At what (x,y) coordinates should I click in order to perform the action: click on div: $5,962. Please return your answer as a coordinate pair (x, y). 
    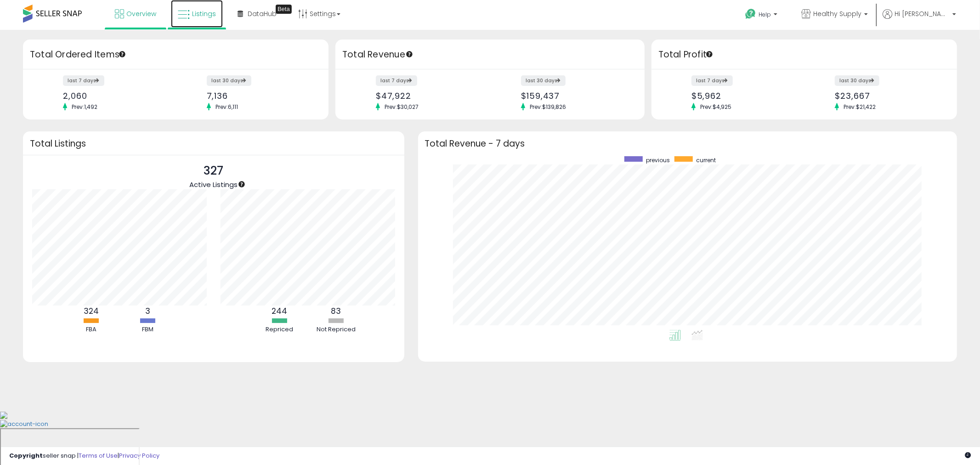
    Looking at the image, I should click on (745, 95).